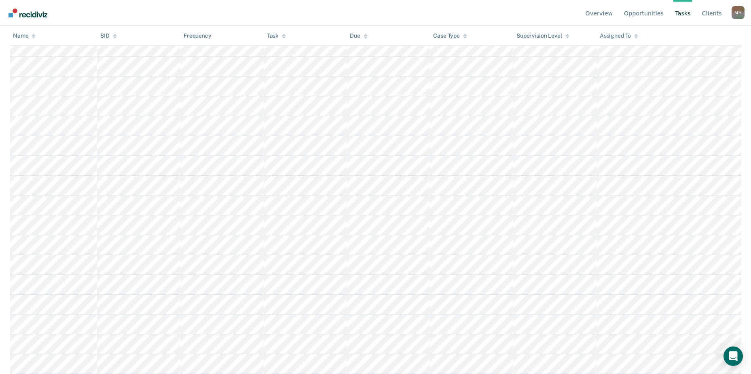  What do you see at coordinates (738, 13) in the screenshot?
I see `button: Profile dropdown button` at bounding box center [738, 13].